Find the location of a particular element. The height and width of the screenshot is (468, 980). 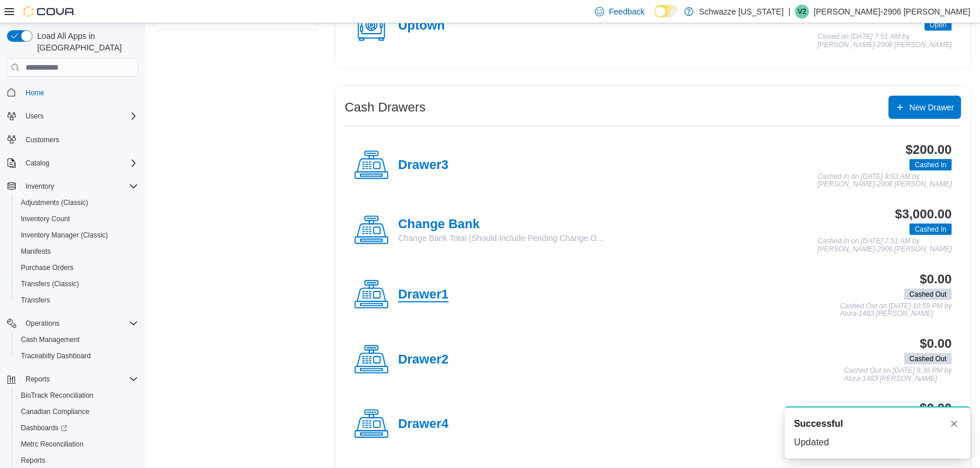

a: Transfers is located at coordinates (35, 300).